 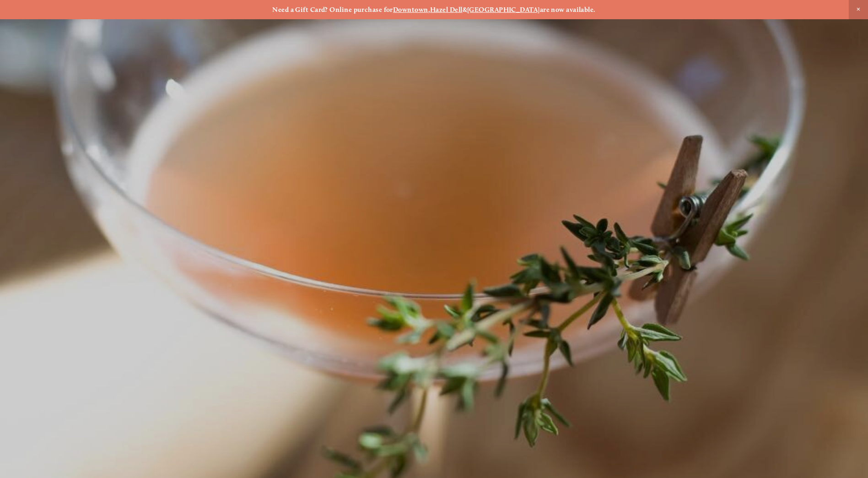 What do you see at coordinates (568, 10) in the screenshot?
I see `strong: are now available.` at bounding box center [568, 10].